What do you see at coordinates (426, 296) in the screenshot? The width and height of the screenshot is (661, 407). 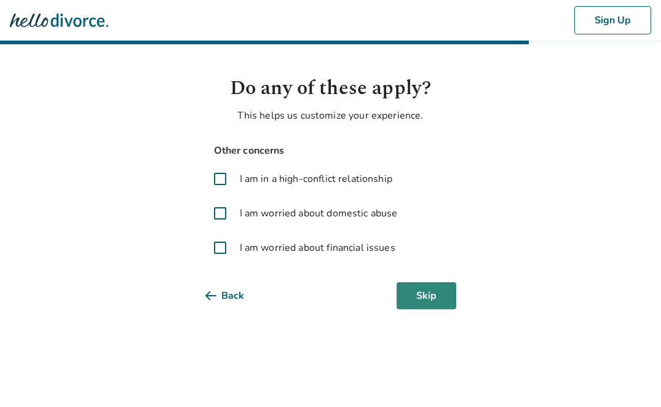 I see `button: Skip` at bounding box center [426, 296].